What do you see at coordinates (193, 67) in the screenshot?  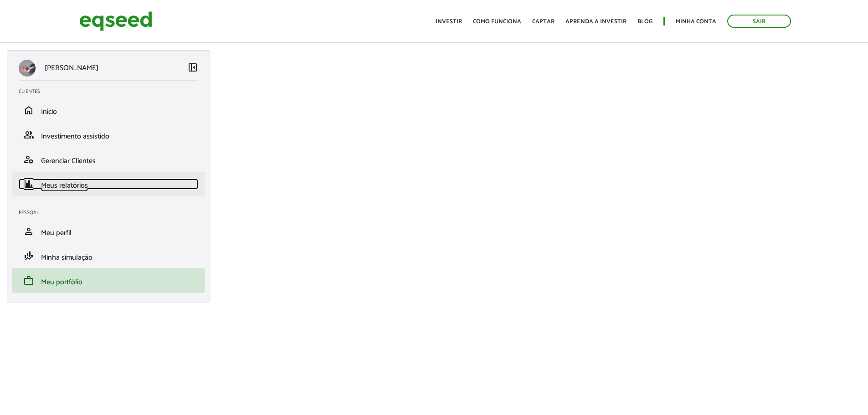 I see `span: left_panel_close` at bounding box center [193, 67].